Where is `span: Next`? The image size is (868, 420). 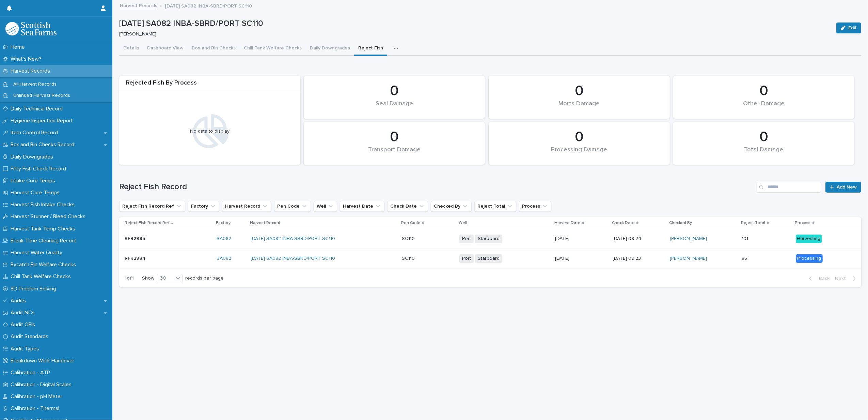
span: Next is located at coordinates (842, 279).